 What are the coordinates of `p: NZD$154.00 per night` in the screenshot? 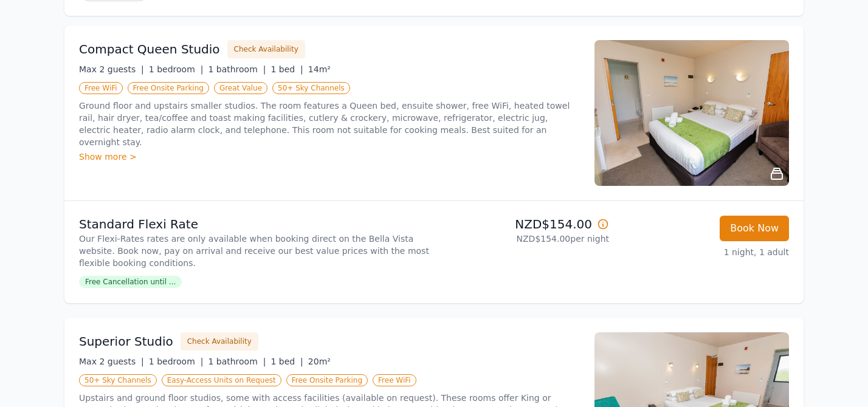 It's located at (524, 239).